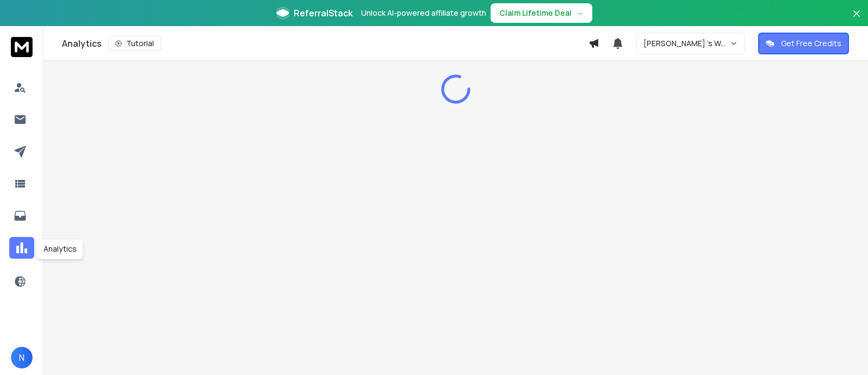 This screenshot has width=868, height=375. I want to click on button: N, so click(22, 358).